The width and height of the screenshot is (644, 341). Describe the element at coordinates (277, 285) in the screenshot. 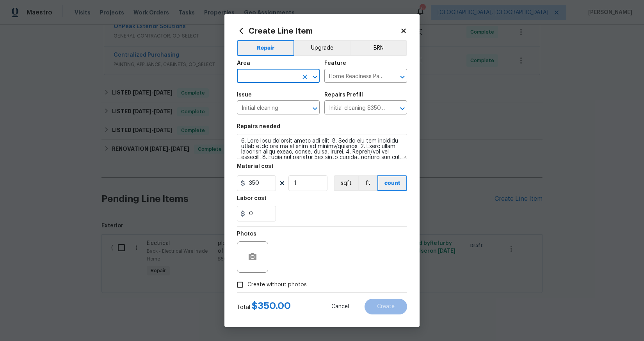

I see `span: Create without photos` at that location.